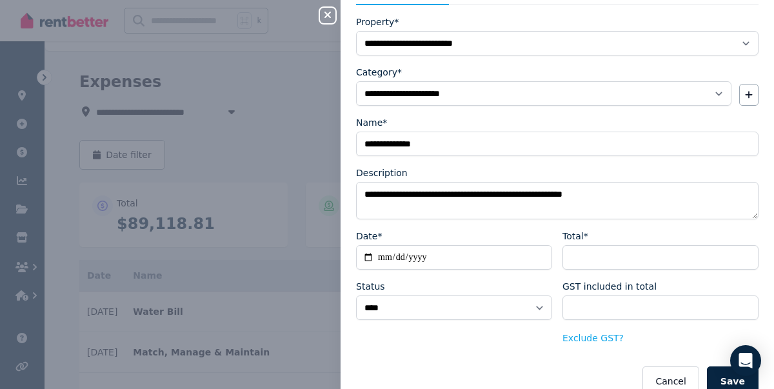 The width and height of the screenshot is (774, 389). I want to click on label: Category*, so click(379, 72).